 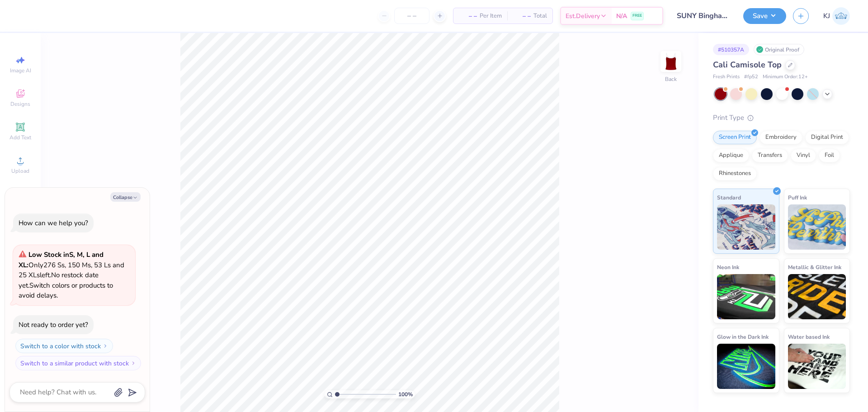 I want to click on button: Save, so click(x=764, y=16).